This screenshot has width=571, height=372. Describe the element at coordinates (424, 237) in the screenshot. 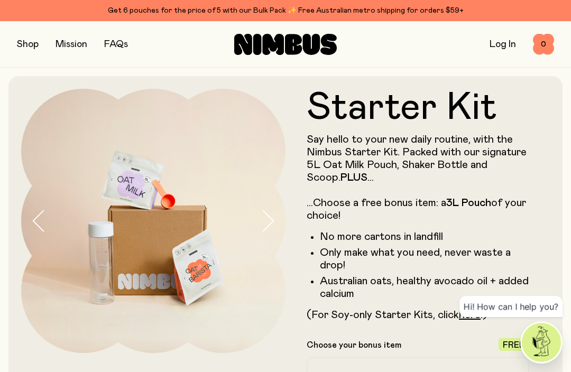

I see `li: No more cartons in landfill` at that location.